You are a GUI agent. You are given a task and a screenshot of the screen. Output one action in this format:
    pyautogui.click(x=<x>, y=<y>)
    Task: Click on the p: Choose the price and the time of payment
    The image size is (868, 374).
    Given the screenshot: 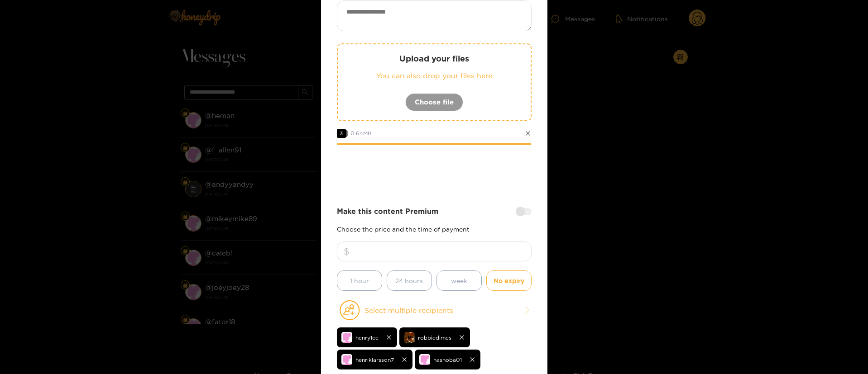 What is the action you would take?
    pyautogui.click(x=434, y=229)
    